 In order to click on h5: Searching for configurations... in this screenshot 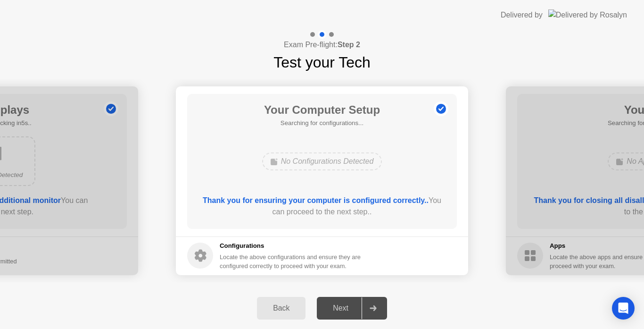, I will do `click(322, 123)`.